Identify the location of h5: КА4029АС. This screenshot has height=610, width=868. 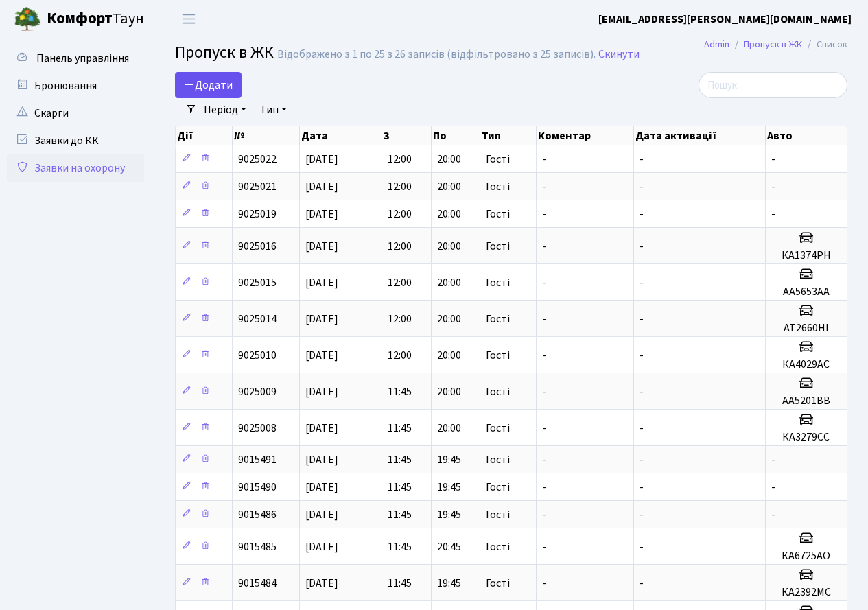
(806, 364).